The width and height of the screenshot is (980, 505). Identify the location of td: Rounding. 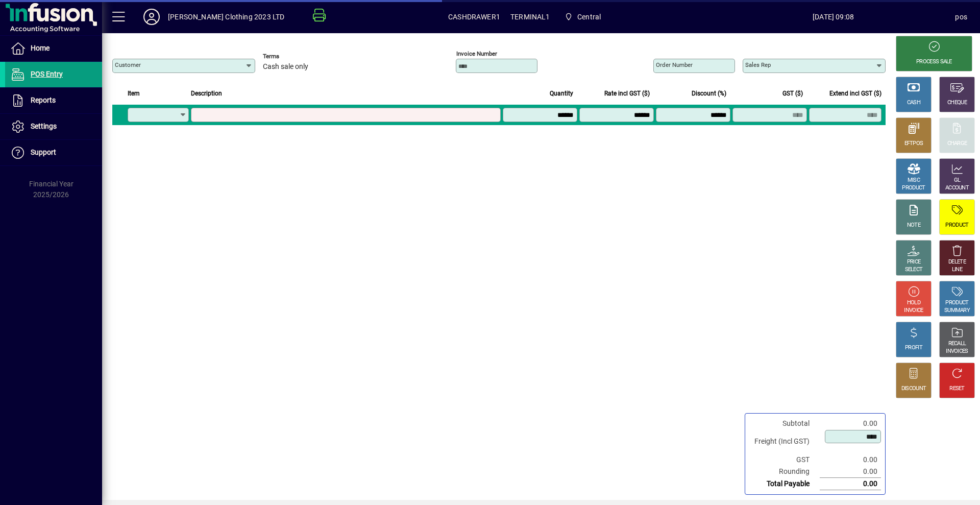
(784, 472).